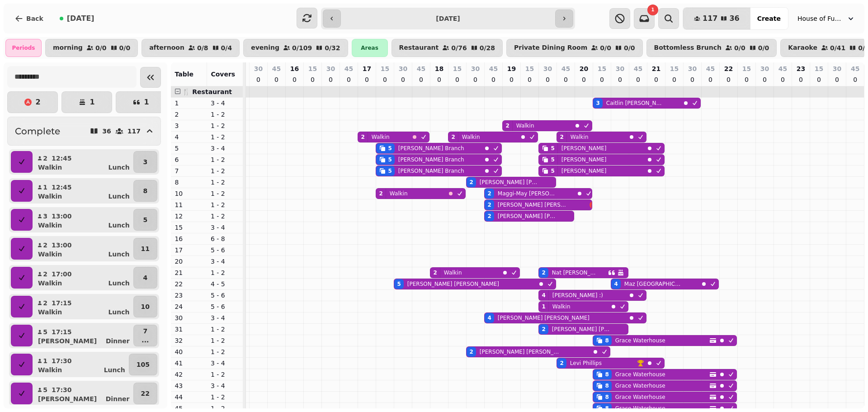  I want to click on p: 7, so click(145, 331).